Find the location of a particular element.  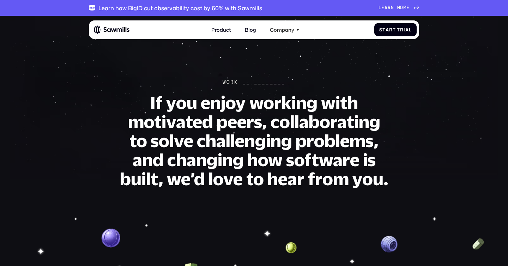

span: T is located at coordinates (398, 29).